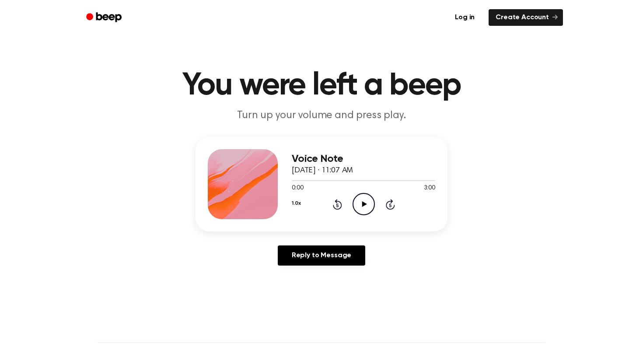 Image resolution: width=643 pixels, height=364 pixels. I want to click on a: Beep, so click(104, 18).